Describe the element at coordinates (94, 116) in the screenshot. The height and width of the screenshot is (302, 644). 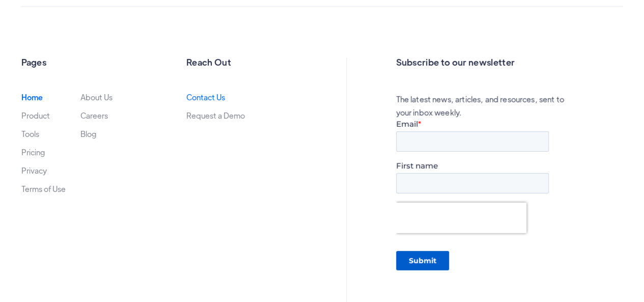
I see `a: Careers` at that location.